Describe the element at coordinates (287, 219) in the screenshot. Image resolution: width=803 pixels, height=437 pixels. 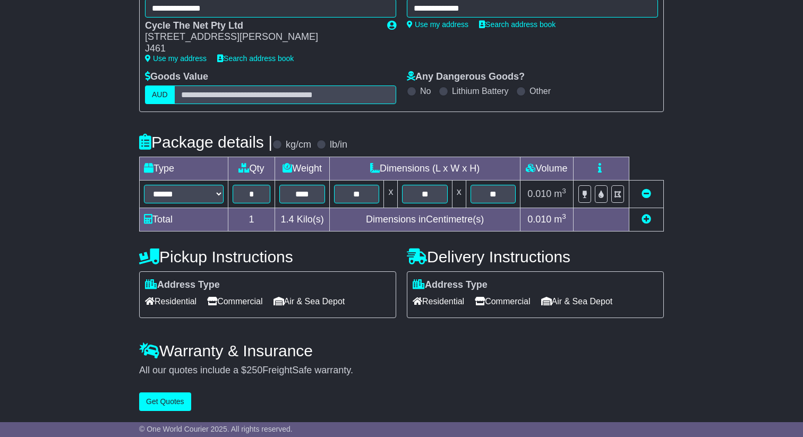
I see `span: 1.4` at that location.